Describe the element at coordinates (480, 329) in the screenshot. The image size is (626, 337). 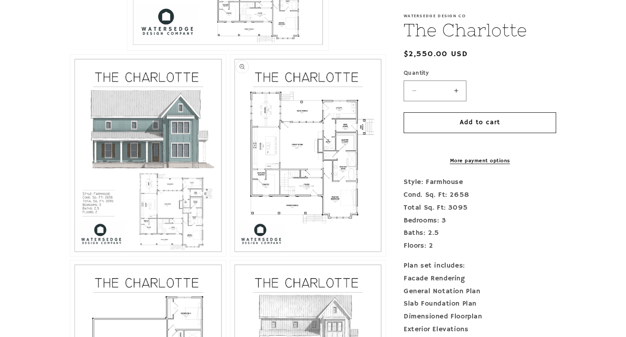
I see `div: Exterior Elevations` at that location.